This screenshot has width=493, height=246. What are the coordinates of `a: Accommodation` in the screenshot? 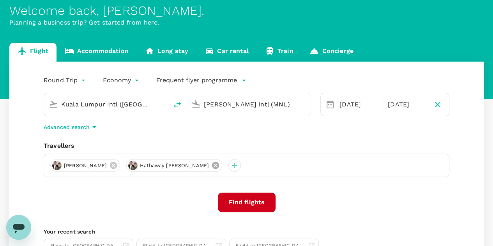 It's located at (97, 52).